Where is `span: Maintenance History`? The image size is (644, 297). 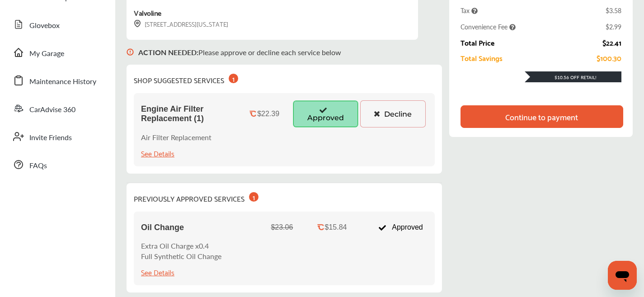 span: Maintenance History is located at coordinates (62, 81).